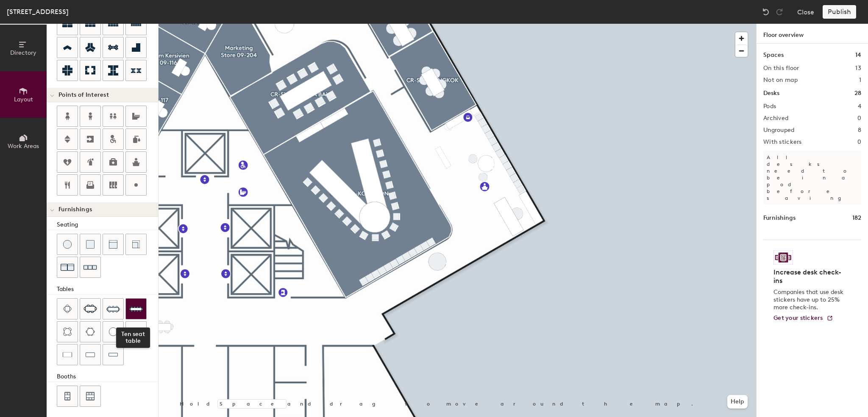 Image resolution: width=868 pixels, height=417 pixels. I want to click on button: Couch (corner), so click(136, 244).